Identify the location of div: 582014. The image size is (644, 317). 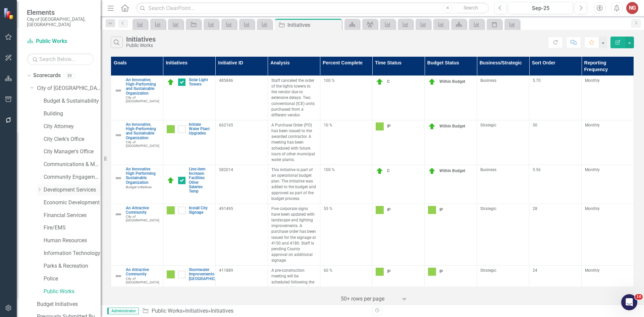
(242, 170).